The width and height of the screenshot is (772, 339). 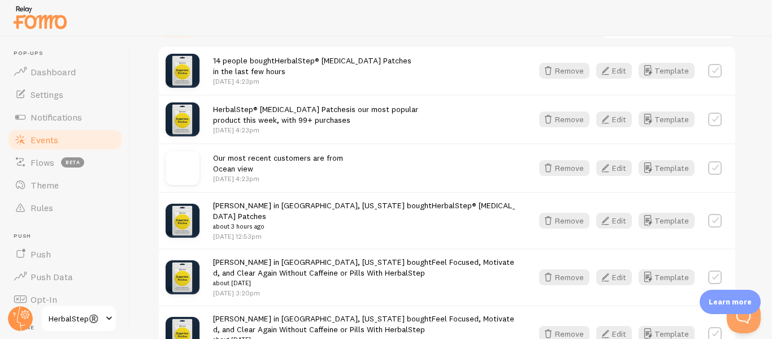 What do you see at coordinates (65, 254) in the screenshot?
I see `a: Push` at bounding box center [65, 254].